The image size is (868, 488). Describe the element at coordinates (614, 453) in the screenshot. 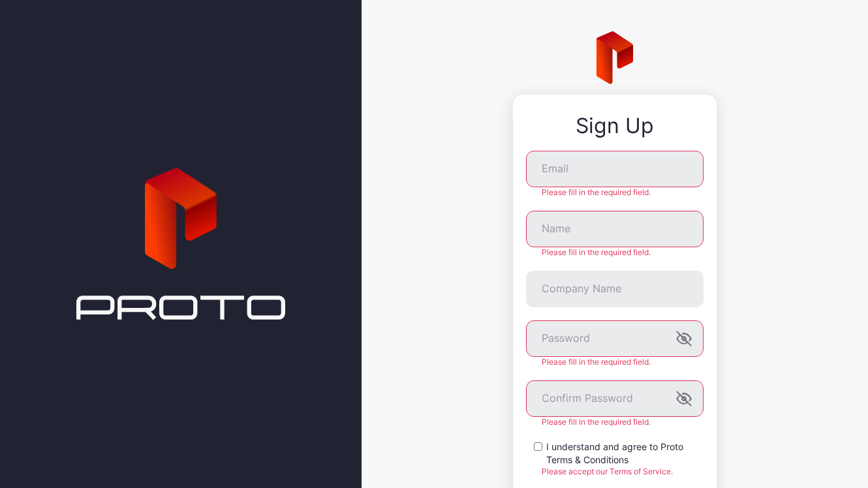

I see `a: Proto Terms & Conditions` at that location.